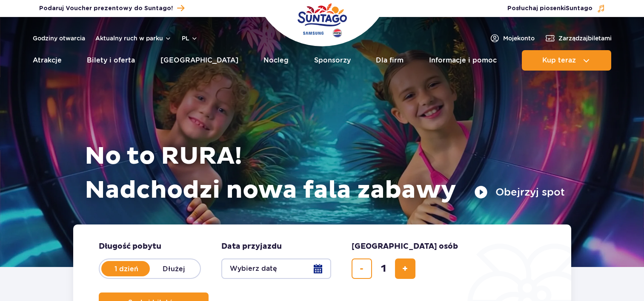 The height and width of the screenshot is (301, 644). What do you see at coordinates (190, 38) in the screenshot?
I see `button: pl` at bounding box center [190, 38].